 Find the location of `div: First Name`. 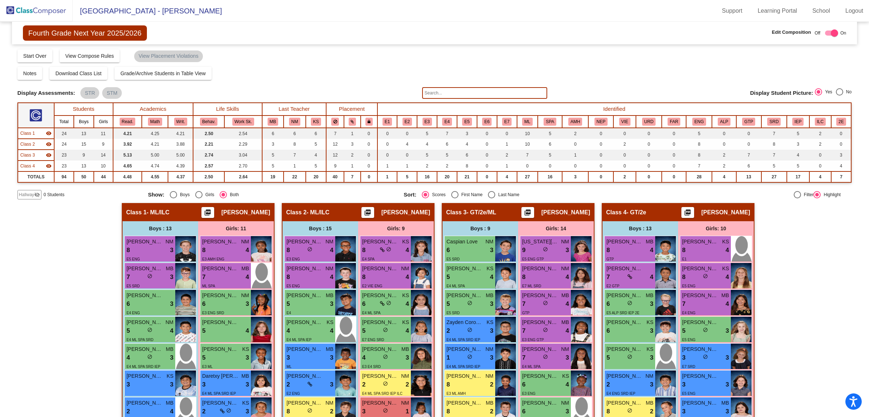

div: First Name is located at coordinates (470, 195).